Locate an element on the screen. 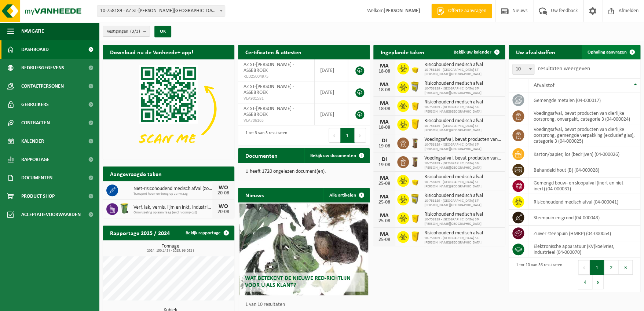 The height and width of the screenshot is (311, 644). button: Vestigingen(3/3) is located at coordinates (126, 31).